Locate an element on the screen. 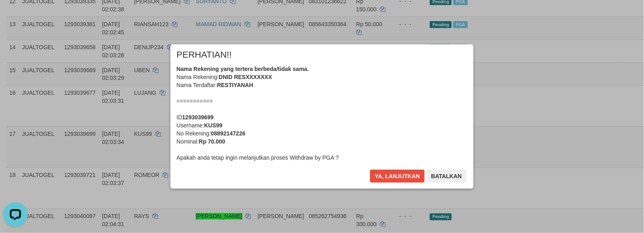 The width and height of the screenshot is (644, 233). b: Nama Rekening yang tertera berbeda/tidak sama. is located at coordinates (243, 69).